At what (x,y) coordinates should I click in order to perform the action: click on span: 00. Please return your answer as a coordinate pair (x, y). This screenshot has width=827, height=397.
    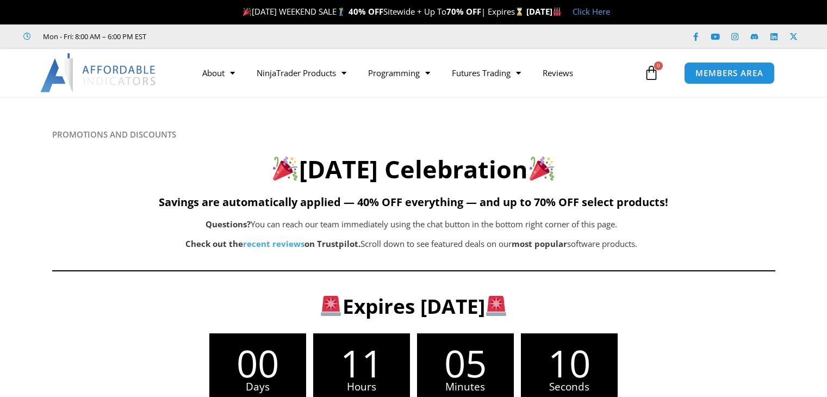
    Looking at the image, I should click on (258, 363).